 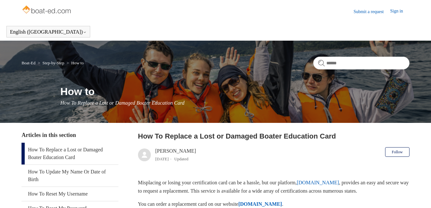 I want to click on button: Follow Article, so click(x=397, y=152).